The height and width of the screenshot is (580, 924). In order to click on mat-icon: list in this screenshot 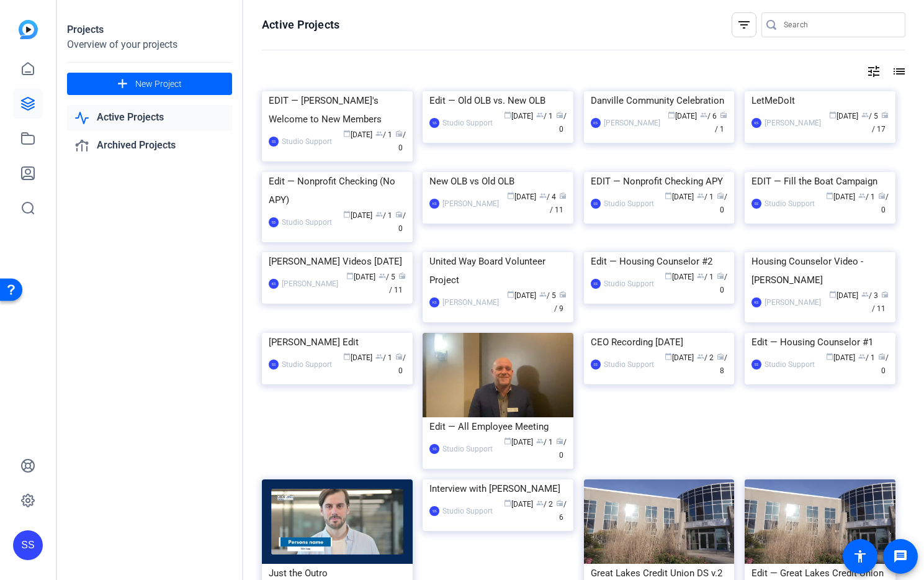, I will do `click(898, 71)`.